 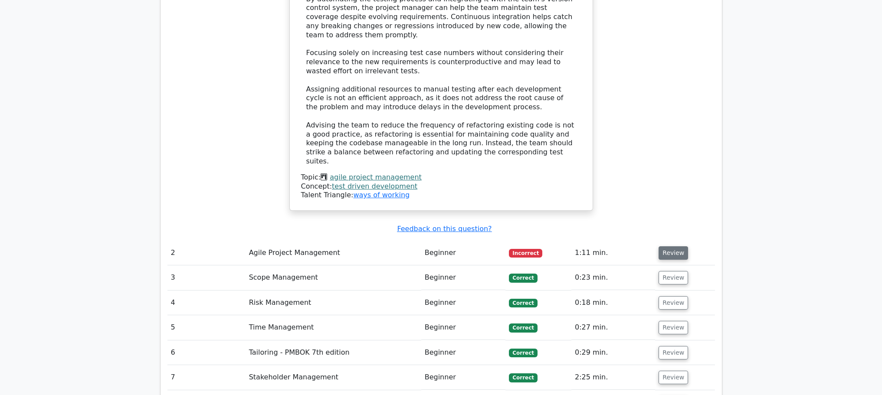 I want to click on td: 5, so click(x=207, y=328).